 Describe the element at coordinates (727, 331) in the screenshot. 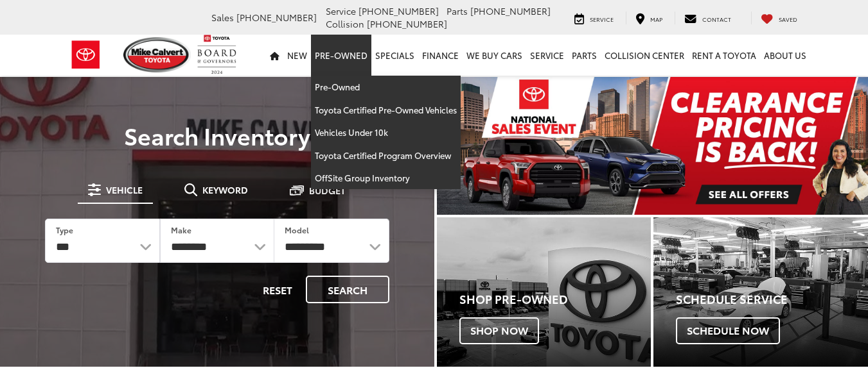

I see `span: Schedule Now` at that location.